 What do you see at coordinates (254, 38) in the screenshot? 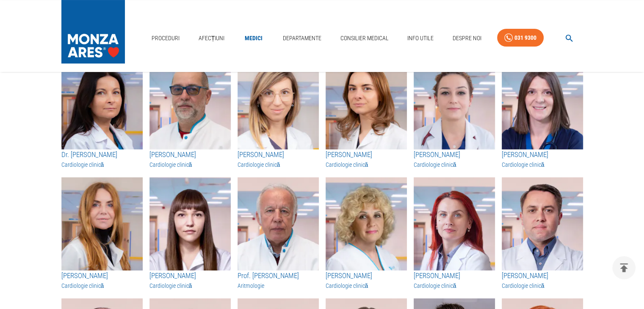
I see `a: Medici` at bounding box center [254, 38].